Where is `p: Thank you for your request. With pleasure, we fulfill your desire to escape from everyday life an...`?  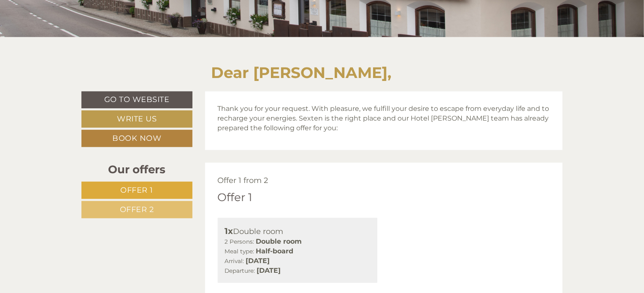
p: Thank you for your request. With pleasure, we fulfill your desire to escape from everyday life an... is located at coordinates (384, 118).